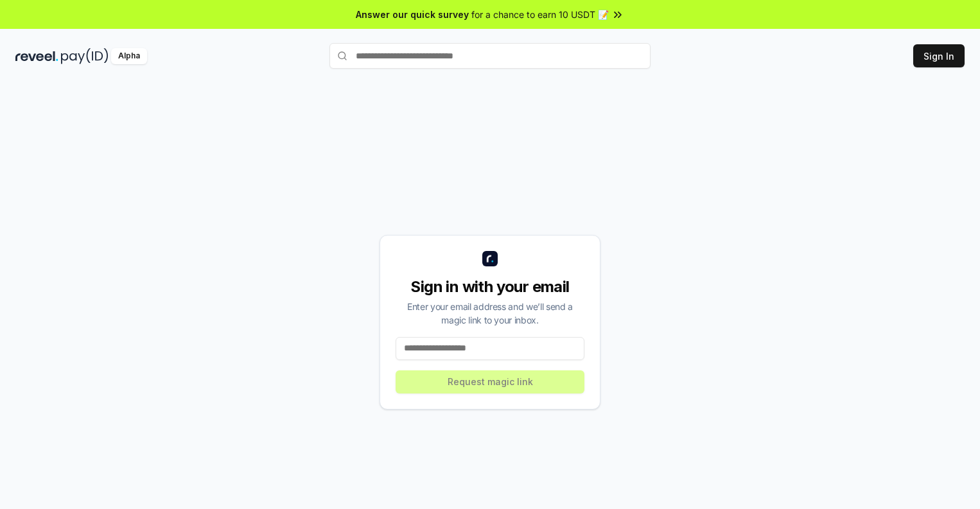  I want to click on img: logo_small, so click(490, 259).